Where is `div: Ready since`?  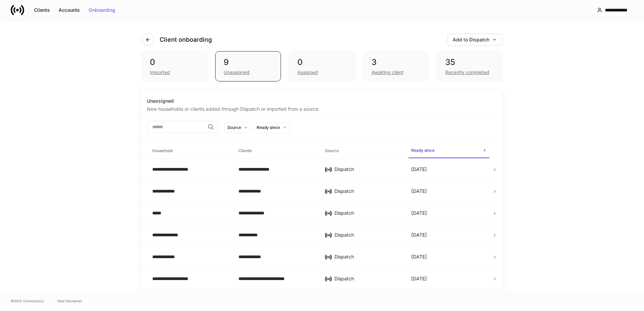 div: Ready since is located at coordinates (268, 127).